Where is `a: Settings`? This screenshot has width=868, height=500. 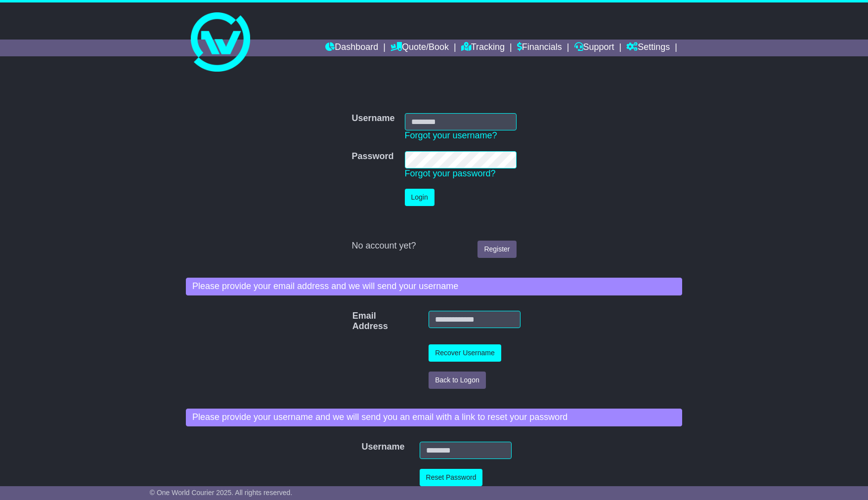
a: Settings is located at coordinates (648, 48).